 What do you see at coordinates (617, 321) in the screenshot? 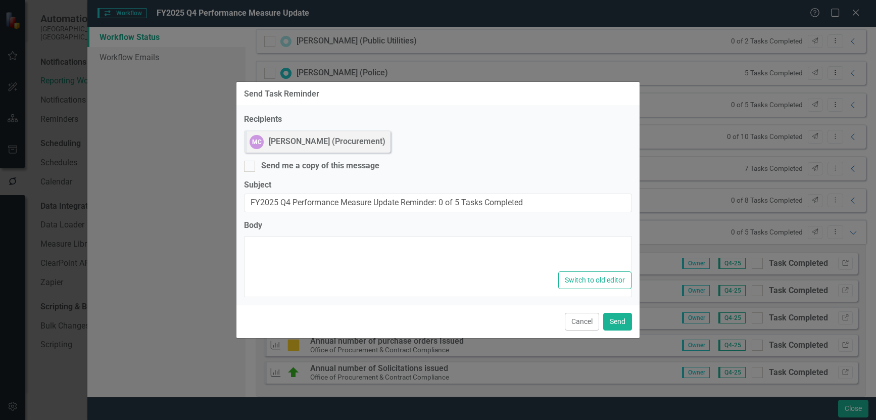
I see `button: Send` at bounding box center [617, 321].